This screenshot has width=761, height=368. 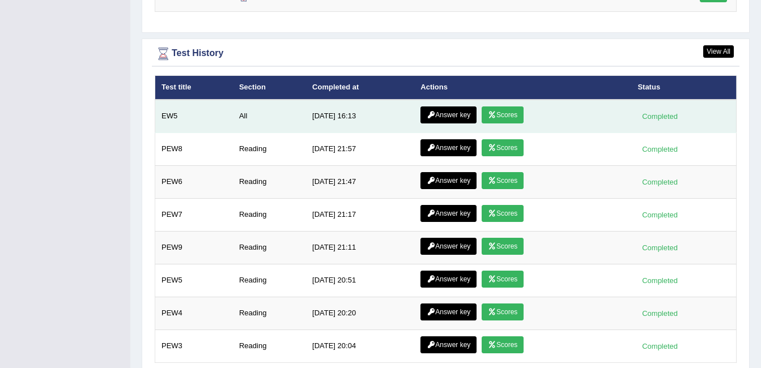 I want to click on td: PEW4, so click(x=194, y=313).